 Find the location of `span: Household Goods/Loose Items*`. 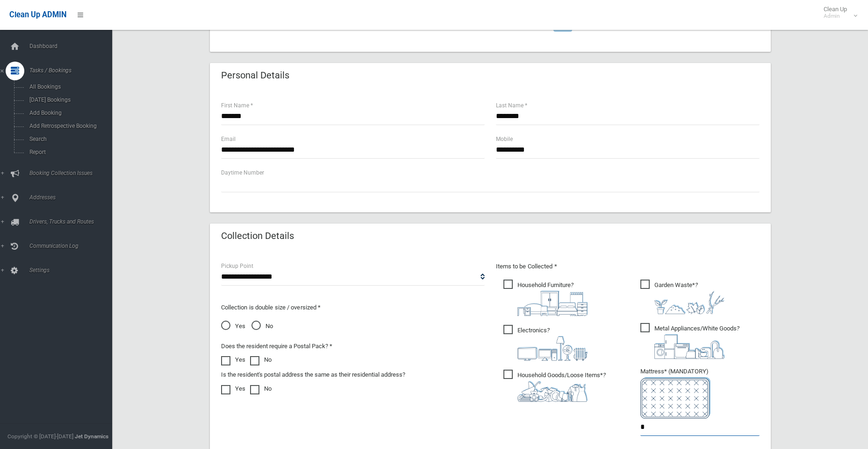

span: Household Goods/Loose Items* is located at coordinates (554, 386).